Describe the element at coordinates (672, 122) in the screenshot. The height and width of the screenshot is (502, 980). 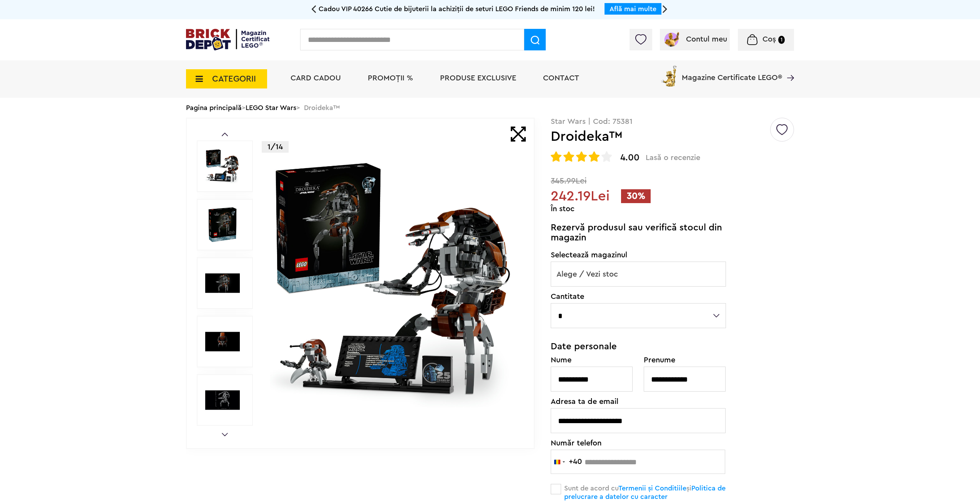
I see `p: Star Wars | Cod: 75381` at that location.